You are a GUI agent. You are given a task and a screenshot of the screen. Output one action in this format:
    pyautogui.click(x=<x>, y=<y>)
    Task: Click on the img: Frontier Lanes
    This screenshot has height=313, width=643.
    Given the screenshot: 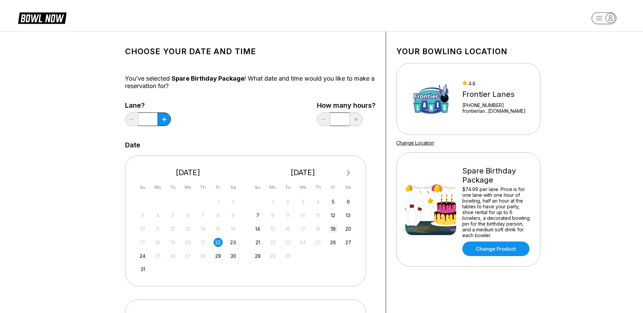 What is the action you would take?
    pyautogui.click(x=431, y=99)
    